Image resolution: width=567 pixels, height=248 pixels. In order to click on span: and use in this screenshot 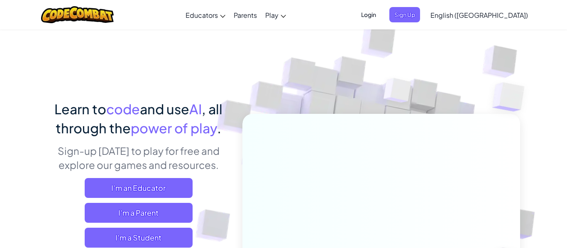, I will do `click(164, 109)`.